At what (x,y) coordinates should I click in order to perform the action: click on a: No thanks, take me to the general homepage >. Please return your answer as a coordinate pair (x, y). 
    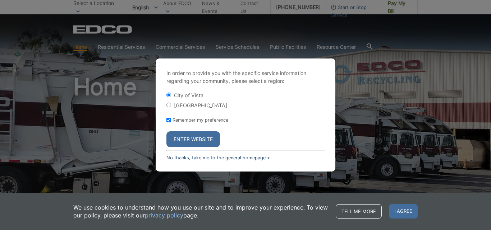
    Looking at the image, I should click on (218, 158).